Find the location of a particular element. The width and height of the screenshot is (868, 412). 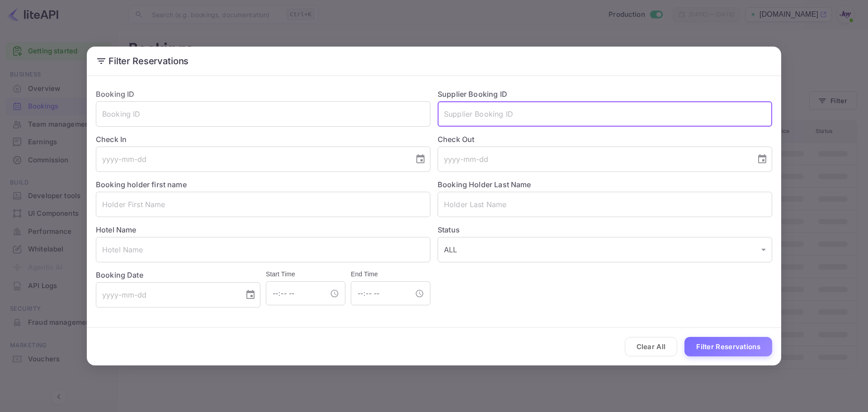

input: Supplier Booking ID is located at coordinates (605, 114).